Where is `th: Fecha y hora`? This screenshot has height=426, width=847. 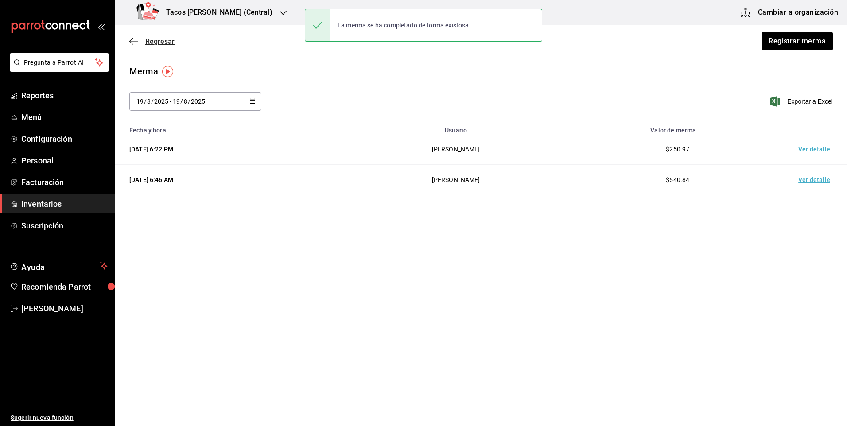 th: Fecha y hora is located at coordinates (228, 128).